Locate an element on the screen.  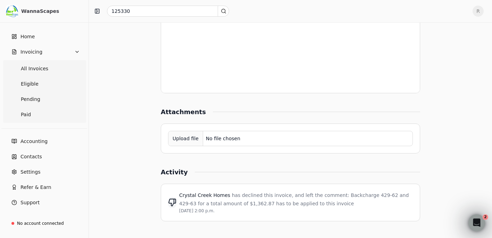
div: Activity is located at coordinates (178, 172).